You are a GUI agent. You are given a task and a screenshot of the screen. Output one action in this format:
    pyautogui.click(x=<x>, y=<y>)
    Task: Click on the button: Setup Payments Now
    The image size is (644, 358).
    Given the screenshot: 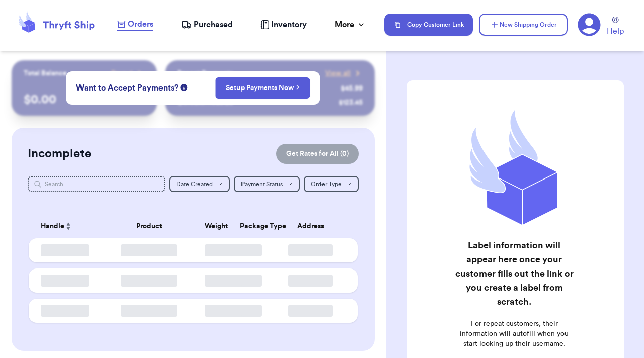 What is the action you would take?
    pyautogui.click(x=262, y=88)
    